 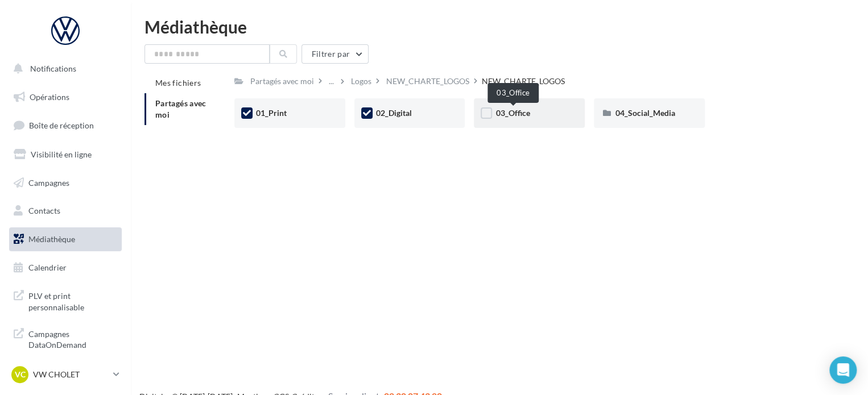 I want to click on div: Open Intercom Messenger, so click(x=843, y=370).